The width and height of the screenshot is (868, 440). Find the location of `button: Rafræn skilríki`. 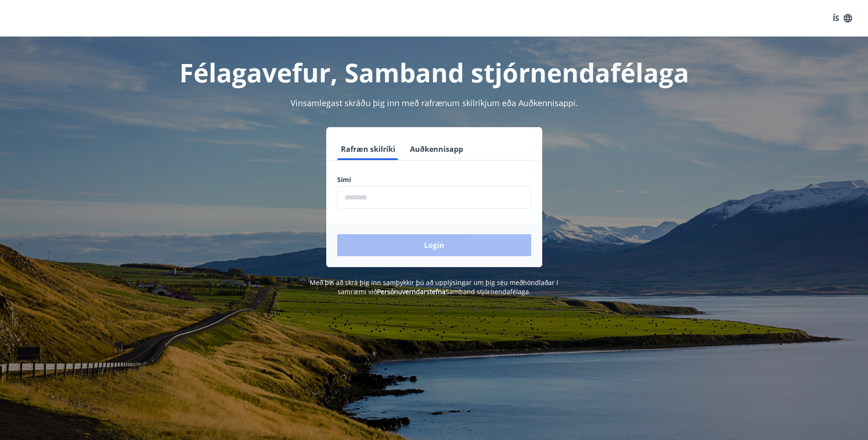

button: Rafræn skilríki is located at coordinates (367, 150).